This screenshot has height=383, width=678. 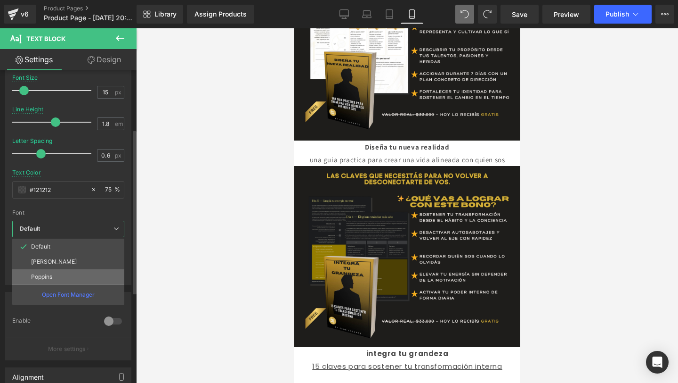 I want to click on button: Undo, so click(x=465, y=14).